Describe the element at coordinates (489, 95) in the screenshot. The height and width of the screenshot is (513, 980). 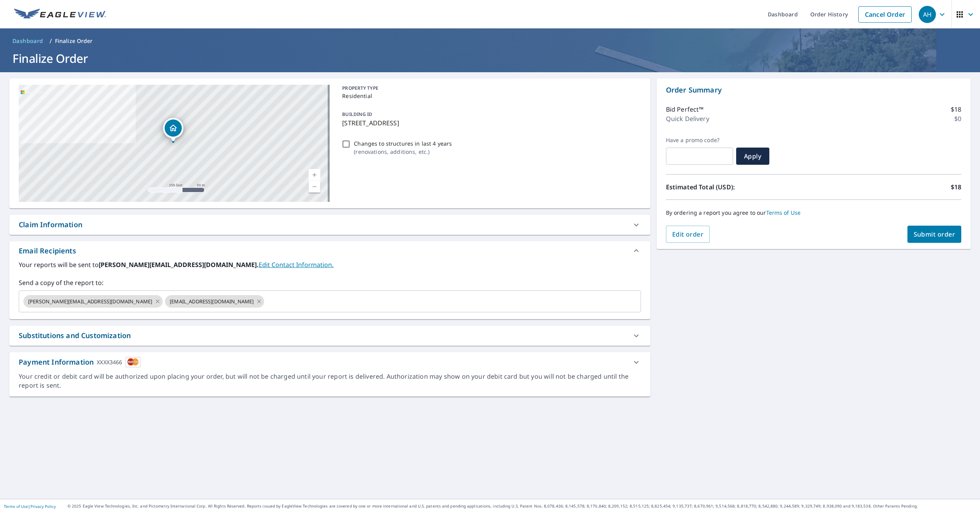
I see `p: Residential` at that location.